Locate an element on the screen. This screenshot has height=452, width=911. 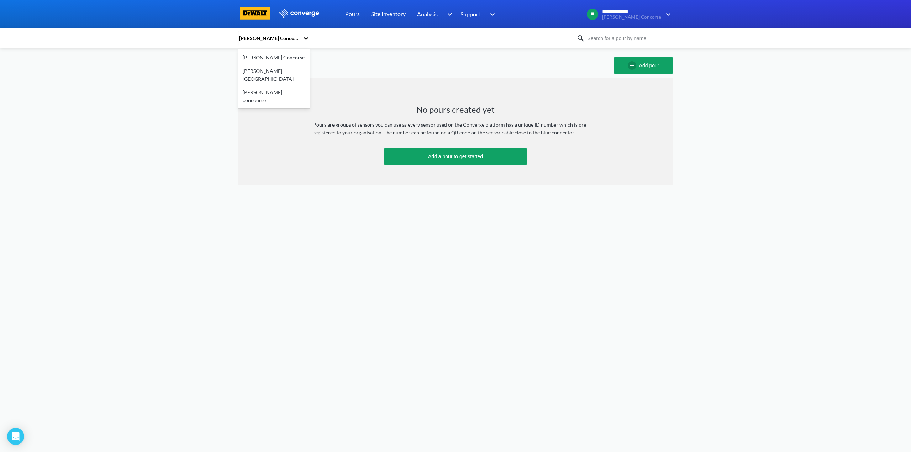
input: Search for a pour by name is located at coordinates (628, 38).